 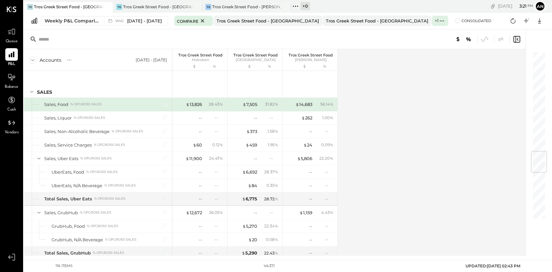 I want to click on div: 5,290, so click(x=249, y=253).